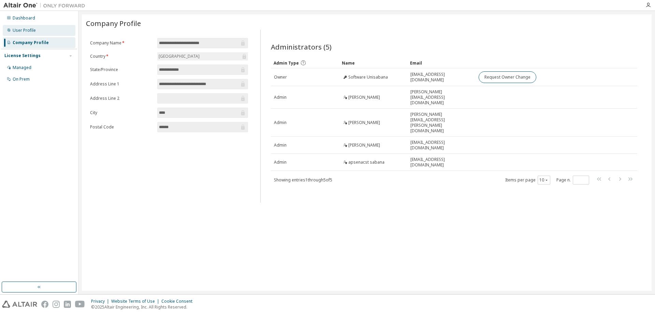  Describe the element at coordinates (281, 77) in the screenshot. I see `span: Owner` at that location.